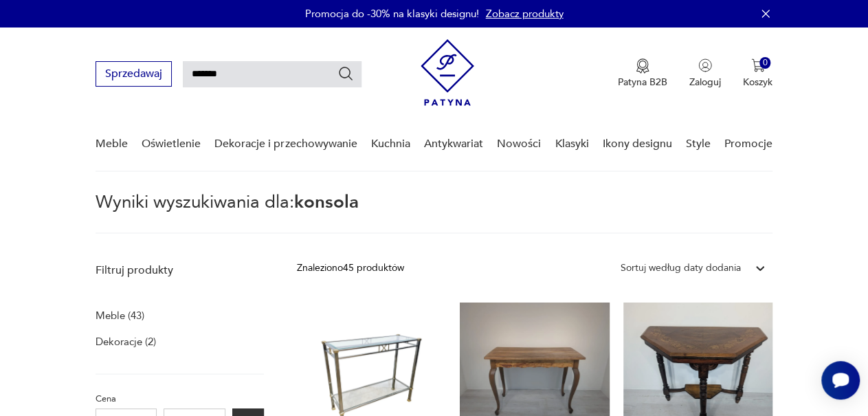 This screenshot has width=868, height=416. What do you see at coordinates (571, 144) in the screenshot?
I see `a: Klasyki` at bounding box center [571, 144].